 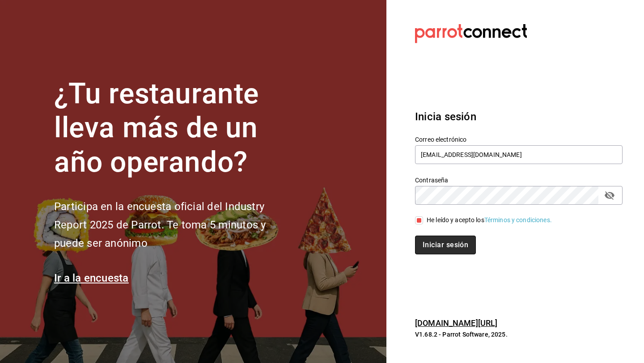 What do you see at coordinates (519, 335) in the screenshot?
I see `p: V1.68.2 - Parrot Software, 2025.` at bounding box center [519, 335].